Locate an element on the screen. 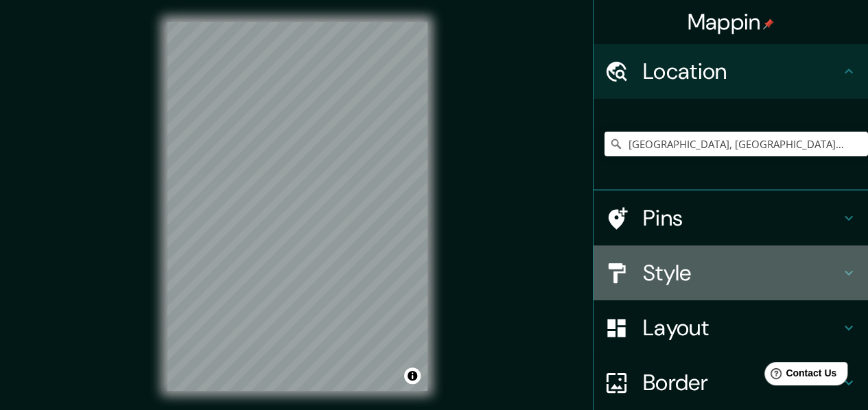 This screenshot has height=410, width=868. h4: Mappin is located at coordinates (731, 22).